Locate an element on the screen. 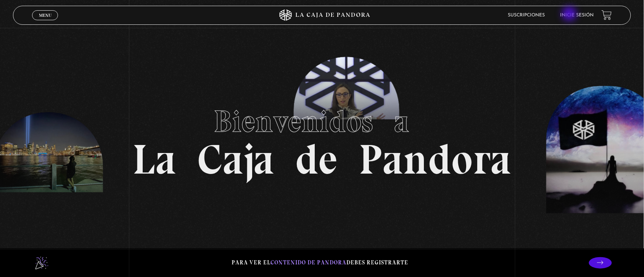  span: contenido de Pandora is located at coordinates (309, 263).